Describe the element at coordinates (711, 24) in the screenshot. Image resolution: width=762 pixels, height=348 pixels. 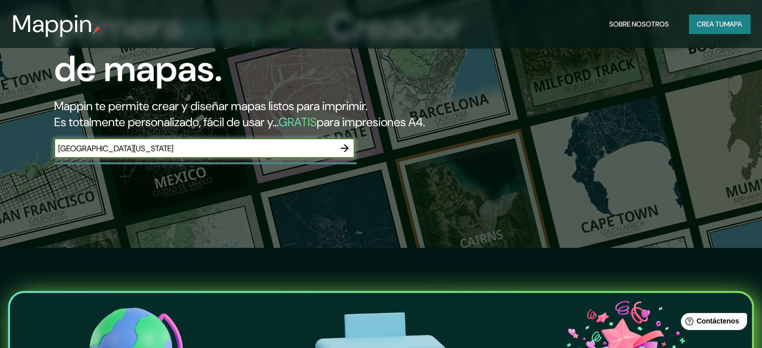
I see `font: Crea tu` at that location.